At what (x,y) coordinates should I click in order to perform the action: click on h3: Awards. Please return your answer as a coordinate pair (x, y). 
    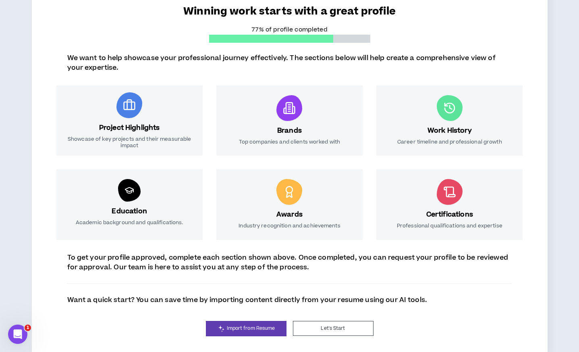
    Looking at the image, I should click on (289, 214).